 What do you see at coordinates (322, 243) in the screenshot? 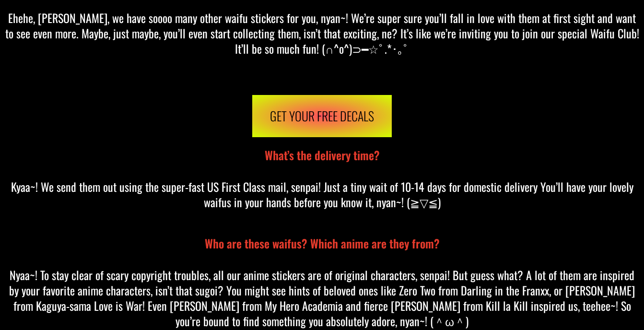
I see `span: Who are these waifus? Which anime are they from?` at bounding box center [322, 243].